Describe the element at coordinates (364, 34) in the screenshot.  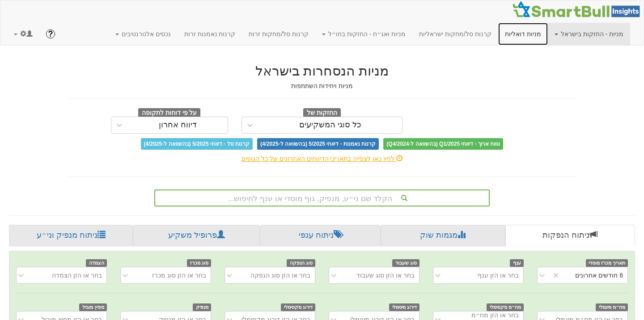
I see `a: מניות ואג״ח - החזקות בחו״ל` at that location.